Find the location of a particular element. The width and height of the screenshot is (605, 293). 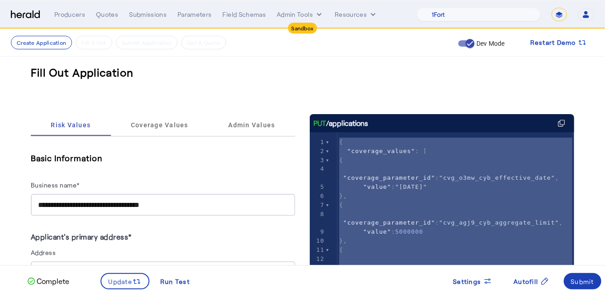

span: Settings is located at coordinates (468, 281).